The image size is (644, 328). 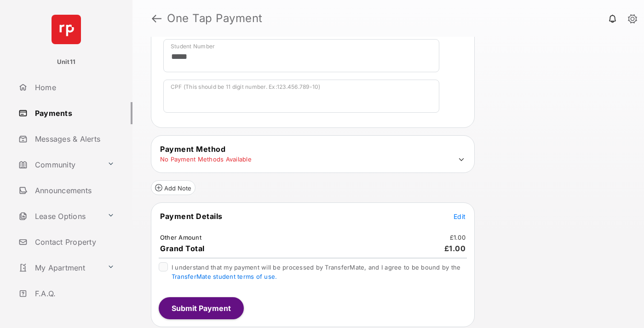 I want to click on a: My Apartment, so click(x=59, y=268).